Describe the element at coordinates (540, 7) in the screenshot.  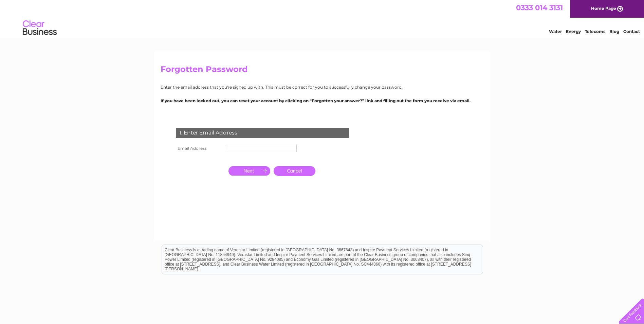
I see `a: 0333 014 3131` at that location.